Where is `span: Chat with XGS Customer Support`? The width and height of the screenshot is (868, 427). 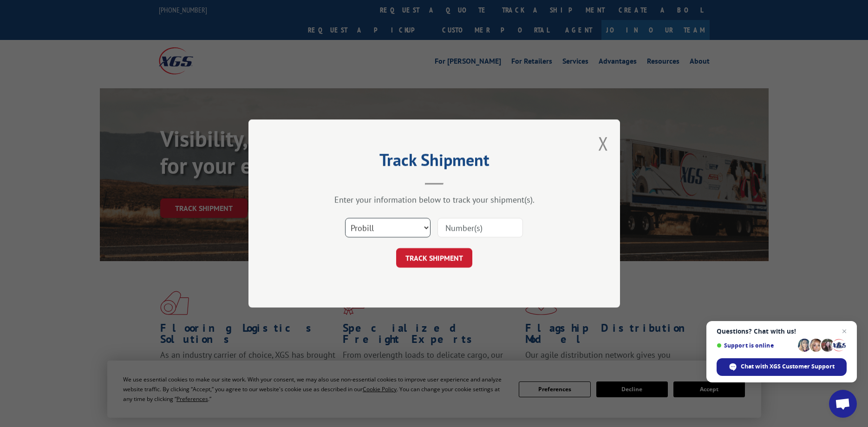
span: Chat with XGS Customer Support is located at coordinates (788, 367).